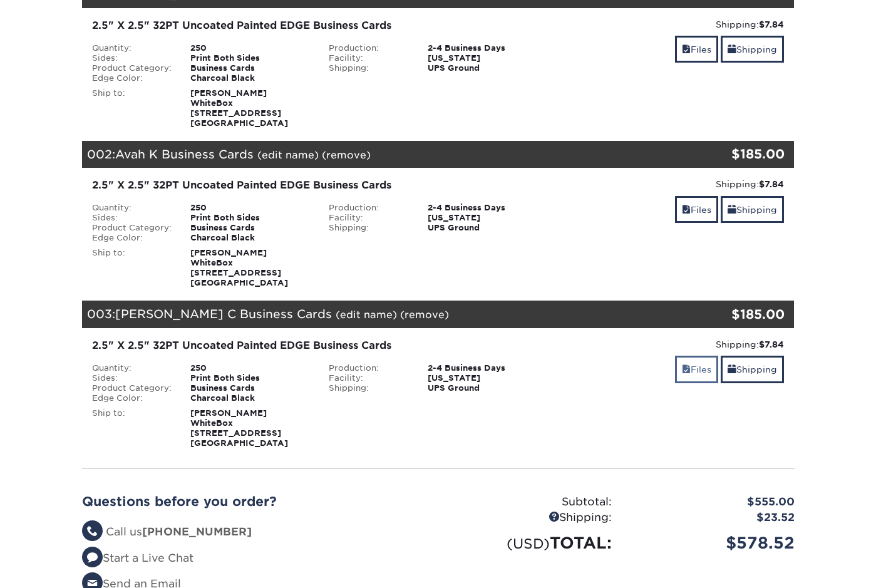 This screenshot has height=588, width=876. What do you see at coordinates (528, 543) in the screenshot?
I see `small: (USD)` at bounding box center [528, 543].